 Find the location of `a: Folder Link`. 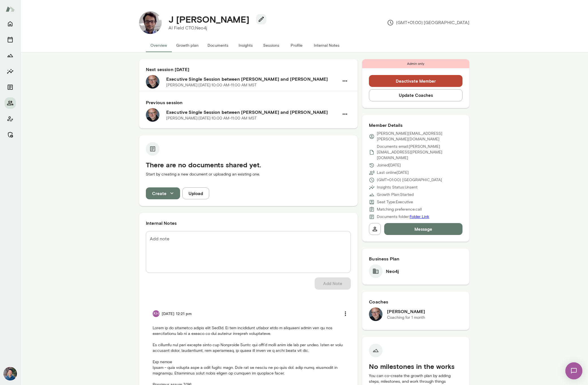

a: Folder Link is located at coordinates (420, 216).